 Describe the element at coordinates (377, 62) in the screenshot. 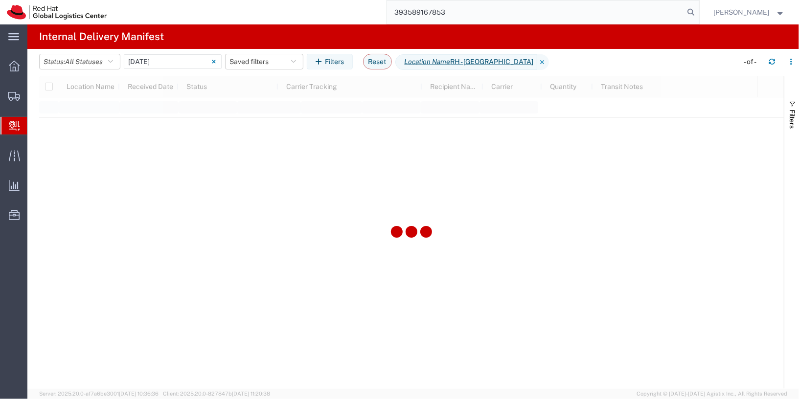

I see `button: Reset` at that location.